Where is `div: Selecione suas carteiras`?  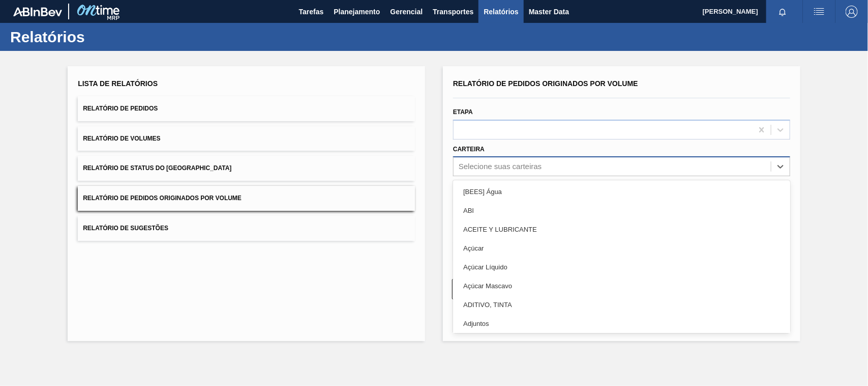
div: Selecione suas carteiras is located at coordinates (500, 166).